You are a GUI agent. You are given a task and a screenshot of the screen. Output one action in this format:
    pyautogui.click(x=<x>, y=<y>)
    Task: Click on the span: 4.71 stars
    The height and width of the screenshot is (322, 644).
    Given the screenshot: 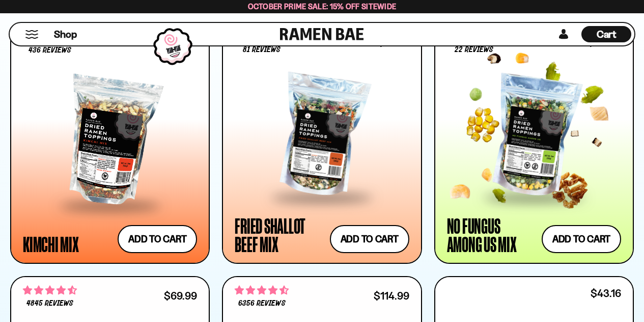 What is the action you would take?
    pyautogui.click(x=50, y=290)
    